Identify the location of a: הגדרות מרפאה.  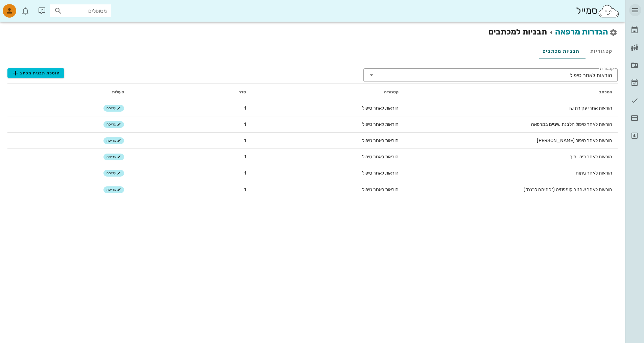
(582, 32).